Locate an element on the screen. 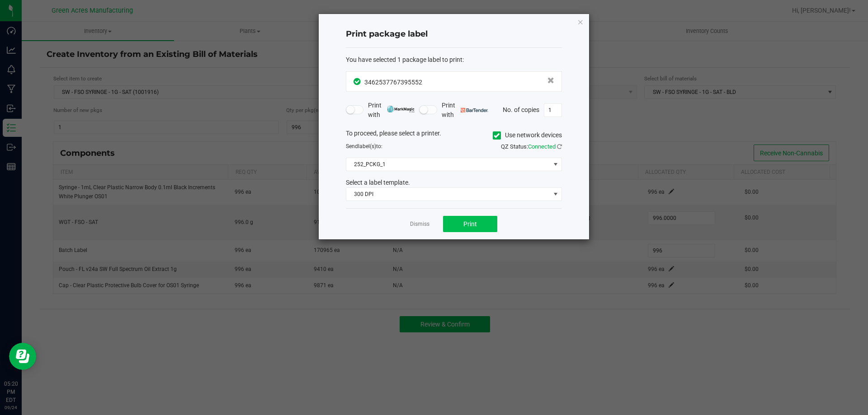 The height and width of the screenshot is (415, 868). span: You have selected 1 package label to print is located at coordinates (404, 60).